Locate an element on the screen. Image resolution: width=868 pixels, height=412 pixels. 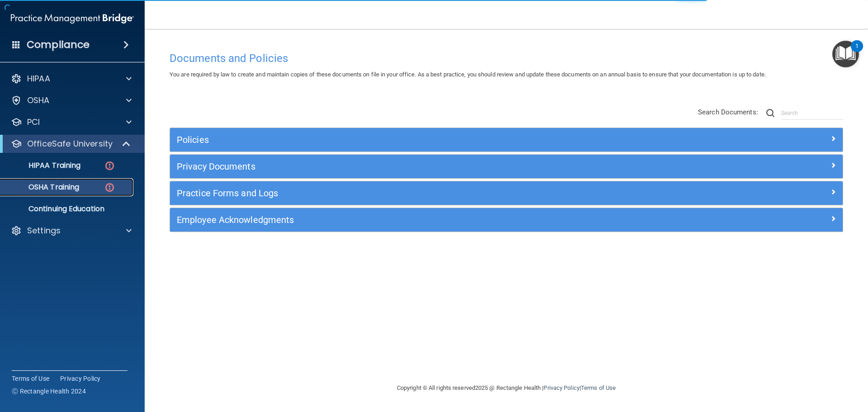
h4: Documents and Policies is located at coordinates (506, 59).